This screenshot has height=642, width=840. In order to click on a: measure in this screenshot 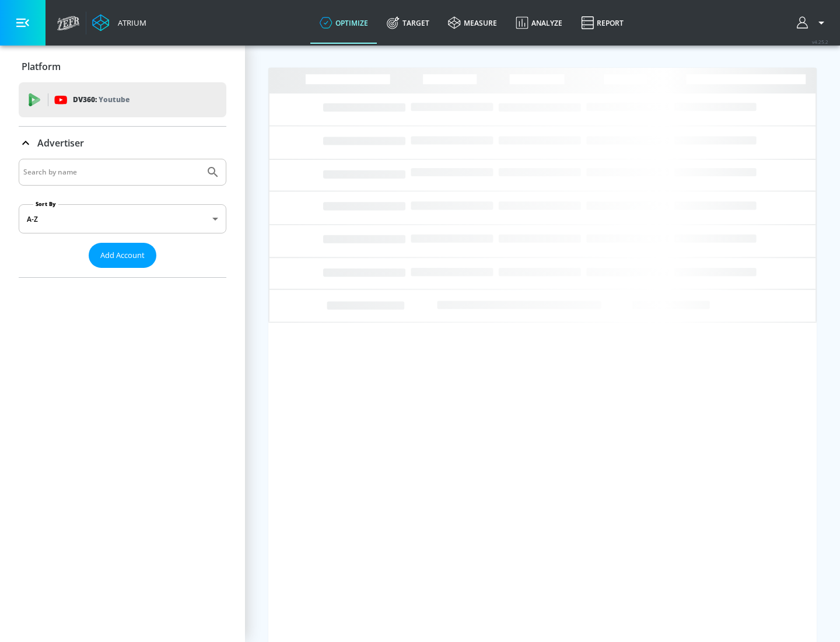, I will do `click(472, 22)`.